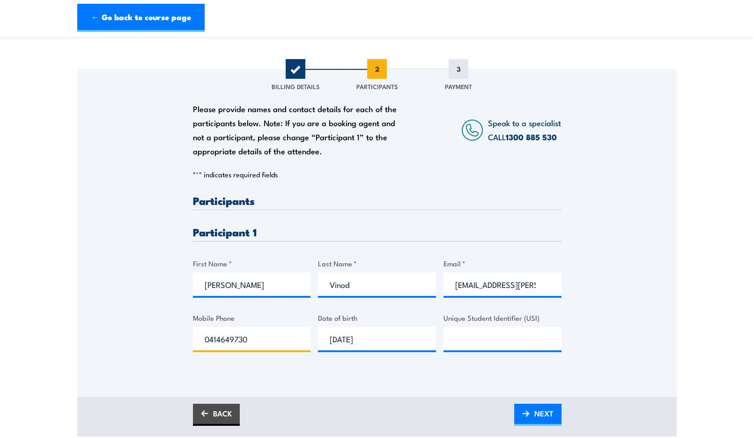 This screenshot has width=754, height=438. I want to click on label: Mobile Phone, so click(252, 317).